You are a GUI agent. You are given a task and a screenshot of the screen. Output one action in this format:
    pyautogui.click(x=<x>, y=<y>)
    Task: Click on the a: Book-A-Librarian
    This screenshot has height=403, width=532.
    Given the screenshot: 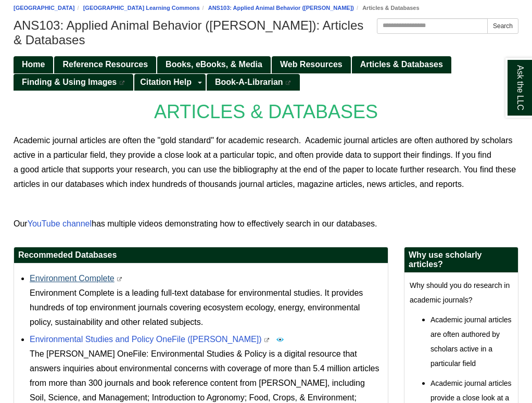 What is the action you would take?
    pyautogui.click(x=253, y=82)
    